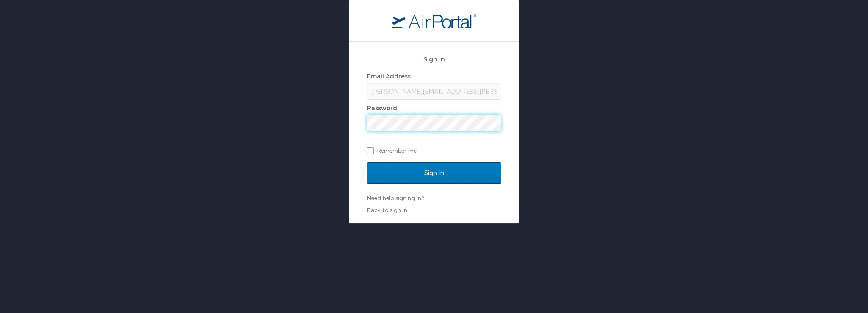 The image size is (868, 313). Describe the element at coordinates (387, 210) in the screenshot. I see `a: Back to sign in` at that location.